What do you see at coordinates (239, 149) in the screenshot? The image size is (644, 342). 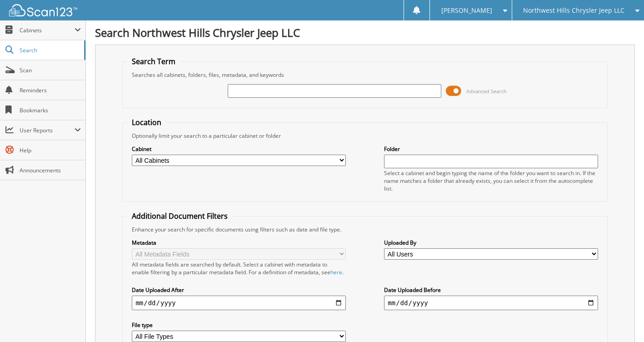 I see `label: Cabinet` at bounding box center [239, 149].